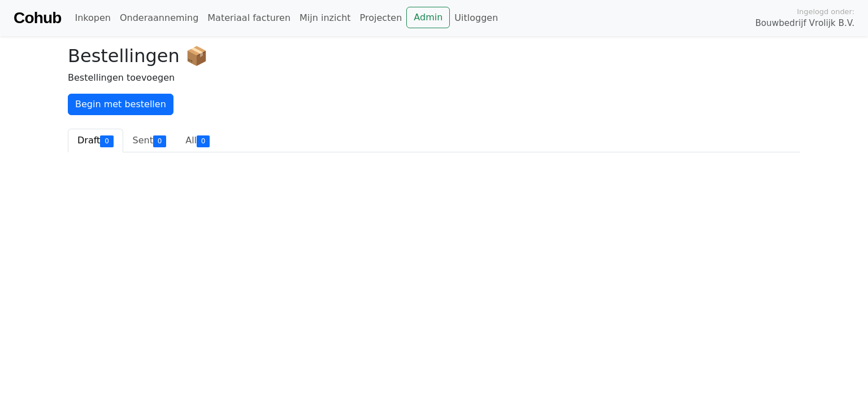 This screenshot has width=868, height=412. What do you see at coordinates (197, 141) in the screenshot?
I see `a: All0` at bounding box center [197, 141].